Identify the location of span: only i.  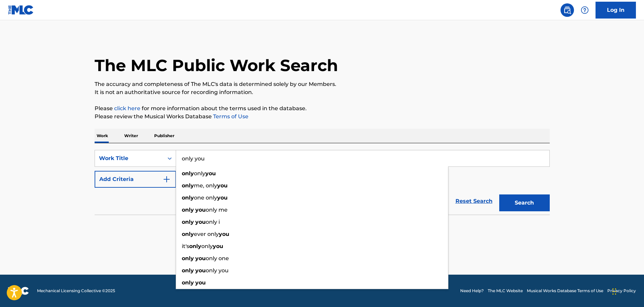
(213, 222).